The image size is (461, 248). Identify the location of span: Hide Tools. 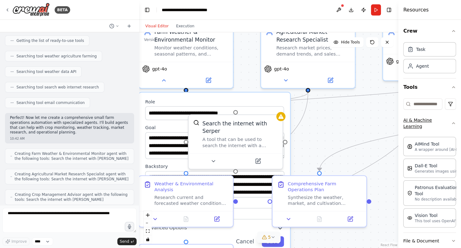
(350, 42).